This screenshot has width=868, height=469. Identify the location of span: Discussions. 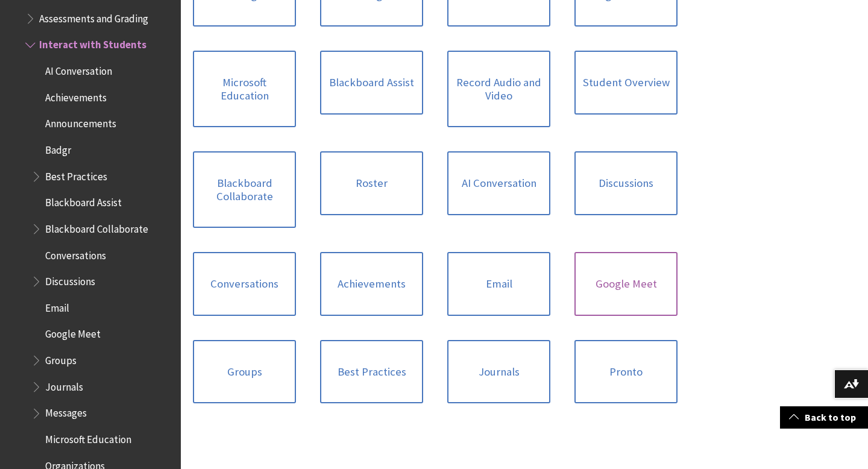
(70, 279).